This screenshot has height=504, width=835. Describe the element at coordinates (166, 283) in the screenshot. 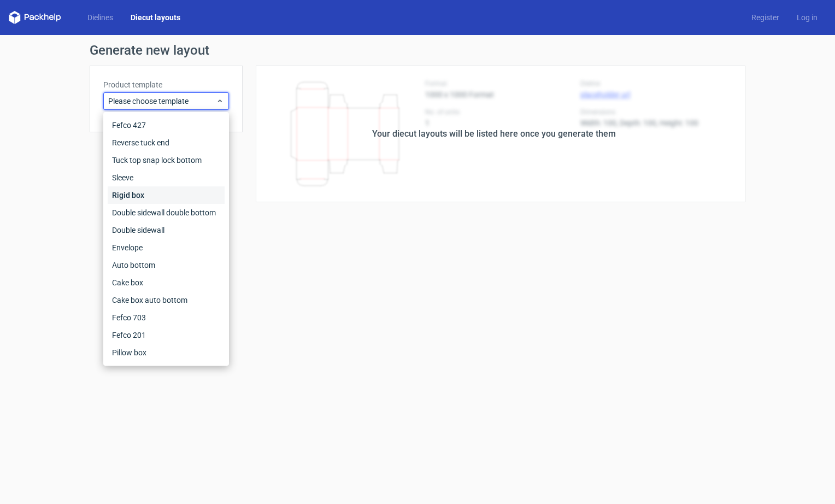

I see `div: Cake box` at that location.